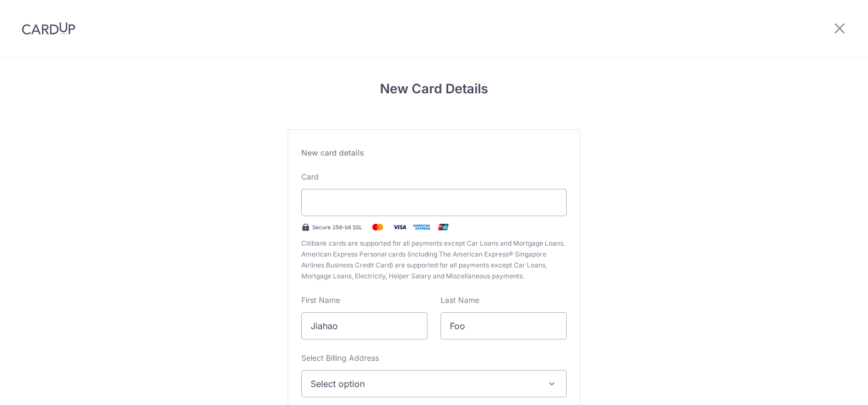  I want to click on img: CardUp, so click(49, 29).